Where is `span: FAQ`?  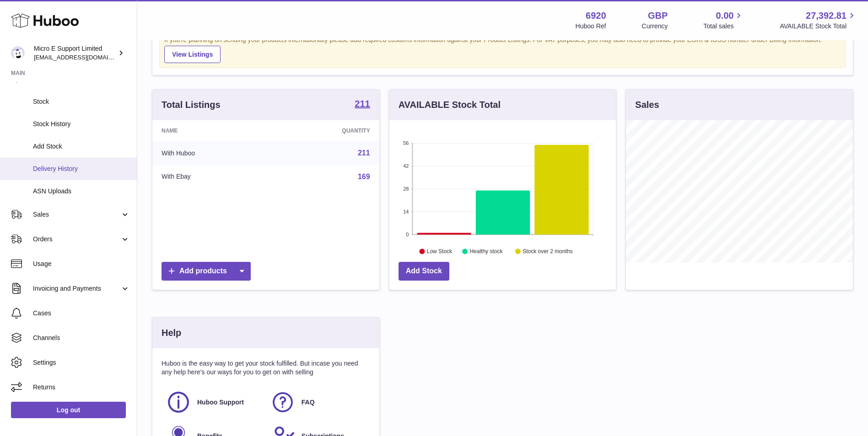 span: FAQ is located at coordinates (307, 402).